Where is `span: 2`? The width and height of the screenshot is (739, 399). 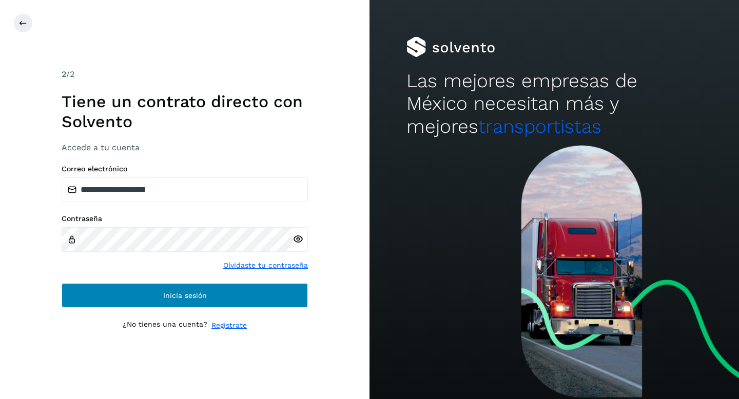 span: 2 is located at coordinates (64, 74).